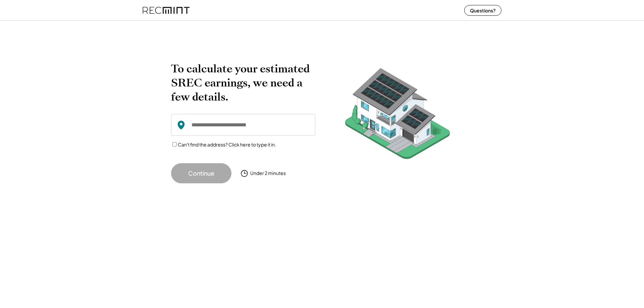 Image resolution: width=644 pixels, height=308 pixels. Describe the element at coordinates (268, 173) in the screenshot. I see `div: Under 2 minutes` at that location.